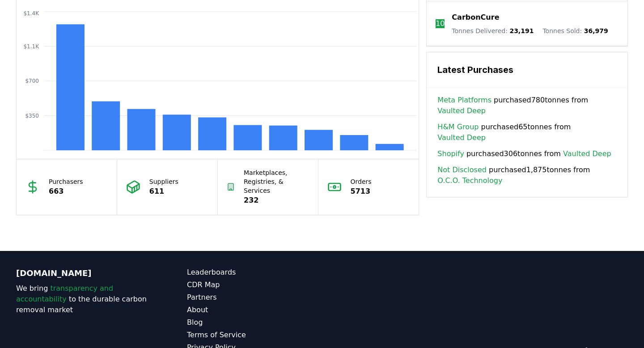 This screenshot has height=348, width=644. Describe the element at coordinates (464, 100) in the screenshot. I see `a: Meta Platforms` at that location.